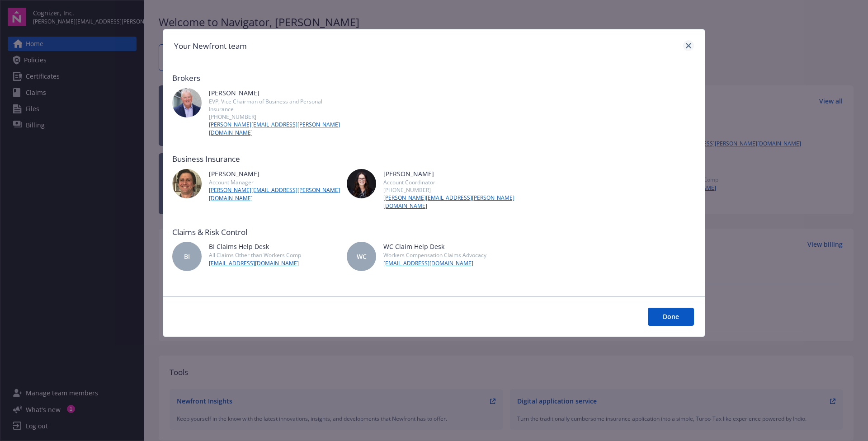 This screenshot has height=441, width=868. I want to click on button: Done, so click(671, 317).